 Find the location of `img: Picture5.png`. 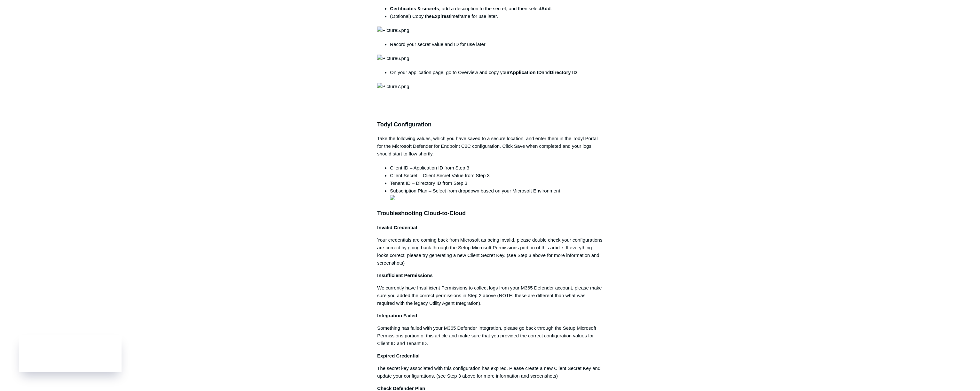

img: Picture5.png is located at coordinates (393, 30).